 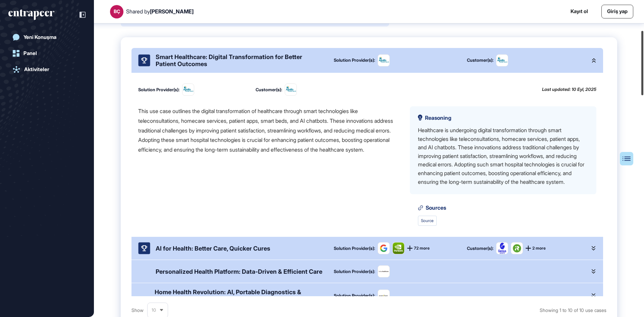 What do you see at coordinates (239, 272) in the screenshot?
I see `div: Personalized Health Platform: Data-Driven & Efficient Care` at bounding box center [239, 272].